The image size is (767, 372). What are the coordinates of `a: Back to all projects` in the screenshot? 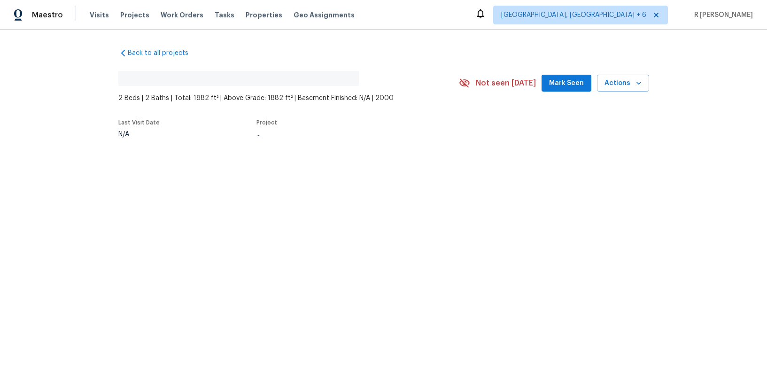 It's located at (163, 53).